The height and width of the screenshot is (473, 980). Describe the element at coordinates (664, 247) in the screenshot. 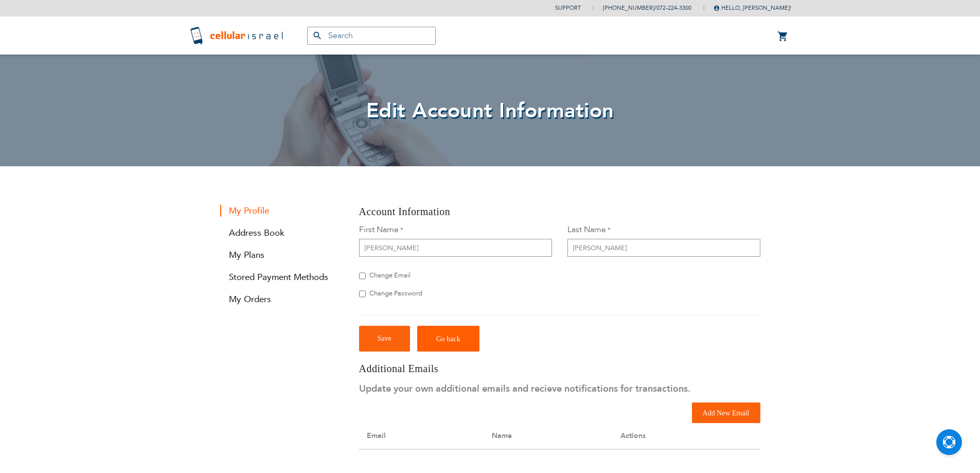

I see `input: Last Name` at that location.